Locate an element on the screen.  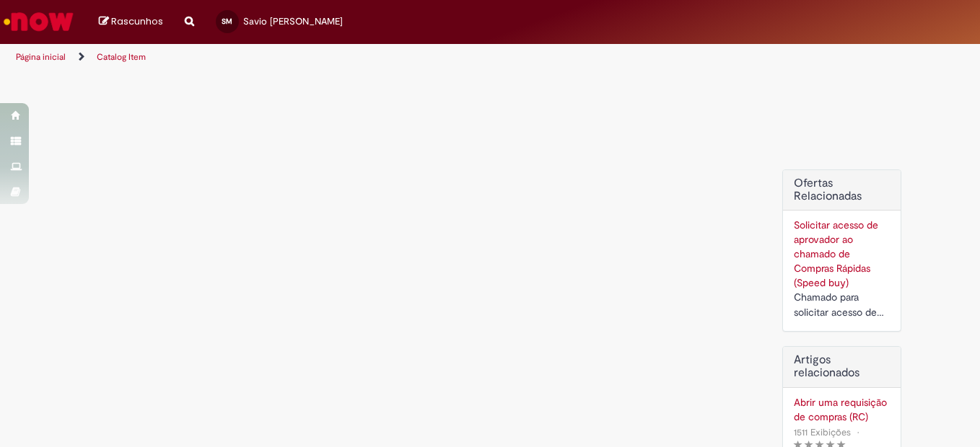
a: Rascunhos is located at coordinates (131, 21).